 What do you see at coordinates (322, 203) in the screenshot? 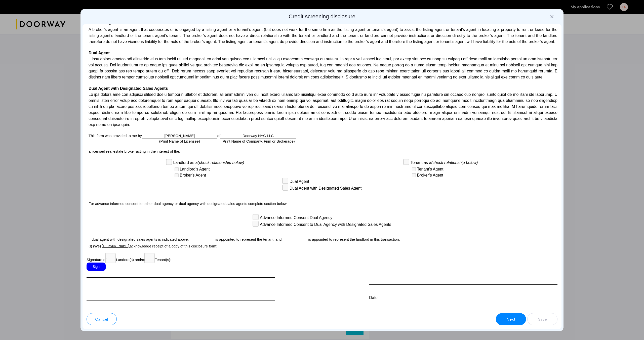
I see `p: For advance informed consent to either dual agency or dual agency with designated sales agents co...` at bounding box center [322, 203].